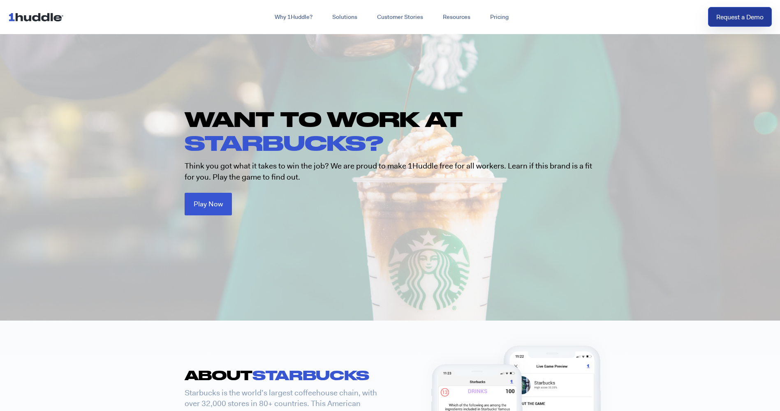 The height and width of the screenshot is (411, 780). I want to click on a: Pricing, so click(499, 17).